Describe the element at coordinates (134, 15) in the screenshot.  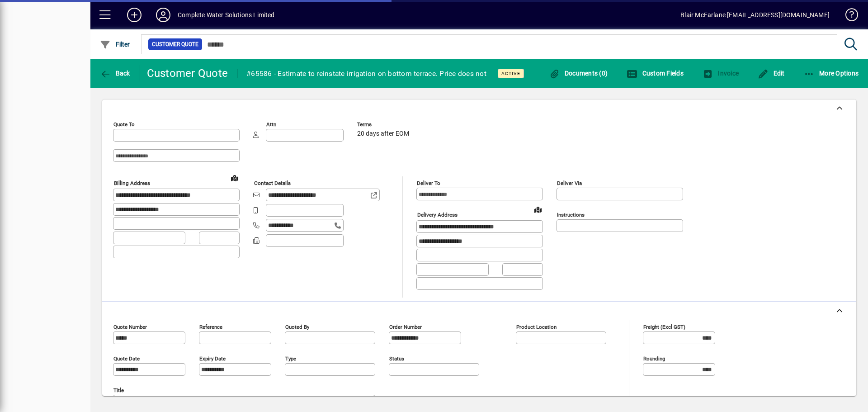
I see `button: Add` at that location.